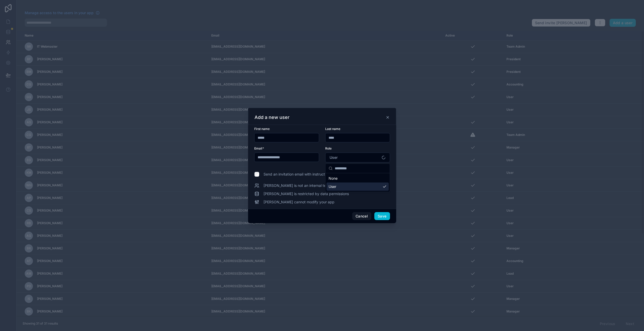  I want to click on button: Cancel, so click(362, 216).